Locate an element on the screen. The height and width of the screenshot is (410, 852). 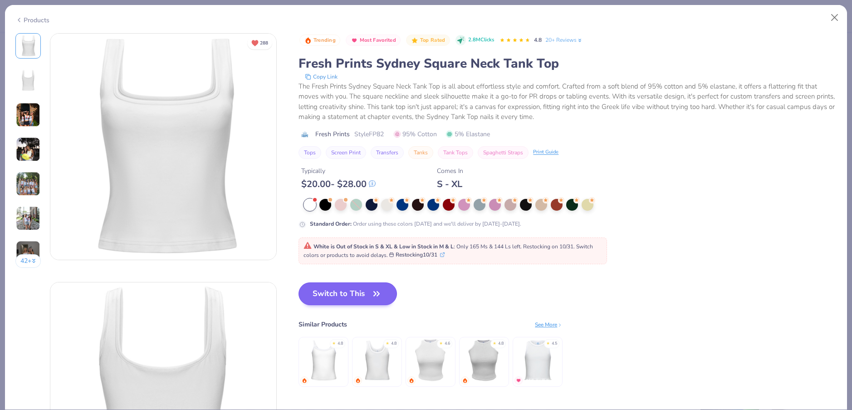
img: Fresh Prints Cali Camisole Top is located at coordinates (324, 360).